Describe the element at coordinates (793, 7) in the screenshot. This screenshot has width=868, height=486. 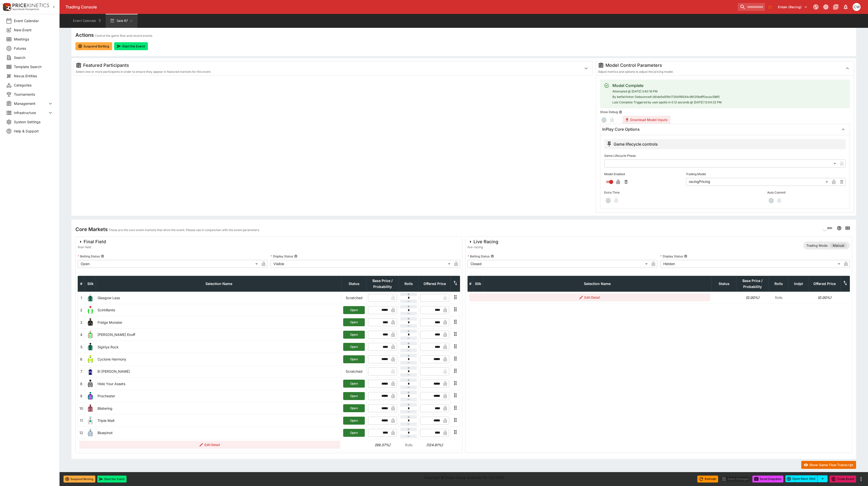
I see `button: Select Tenant` at that location.